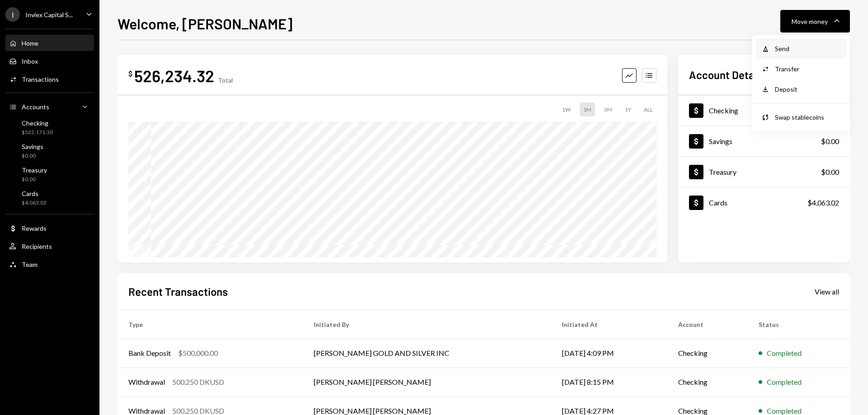 Image resolution: width=868 pixels, height=415 pixels. Describe the element at coordinates (37, 246) in the screenshot. I see `div: Recipients` at that location.